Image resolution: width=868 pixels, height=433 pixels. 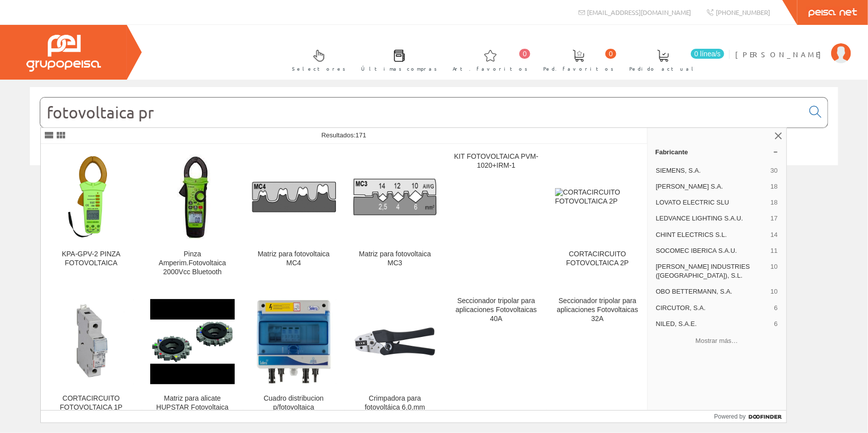 What do you see at coordinates (711, 202) in the screenshot?
I see `span: LOVATO ELECTRIC SLU` at bounding box center [711, 202].